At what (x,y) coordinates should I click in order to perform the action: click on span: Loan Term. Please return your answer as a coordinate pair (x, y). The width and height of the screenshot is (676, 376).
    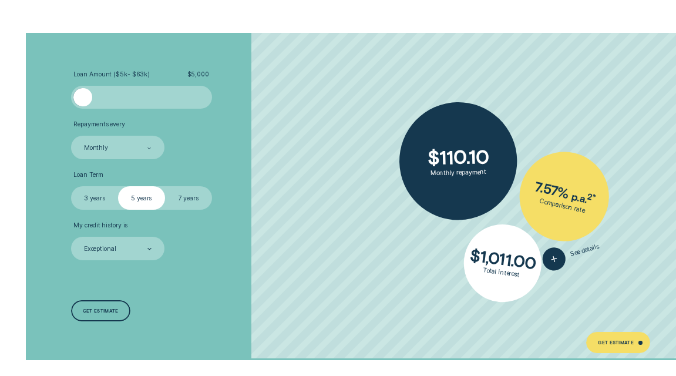
    Looking at the image, I should click on (88, 174).